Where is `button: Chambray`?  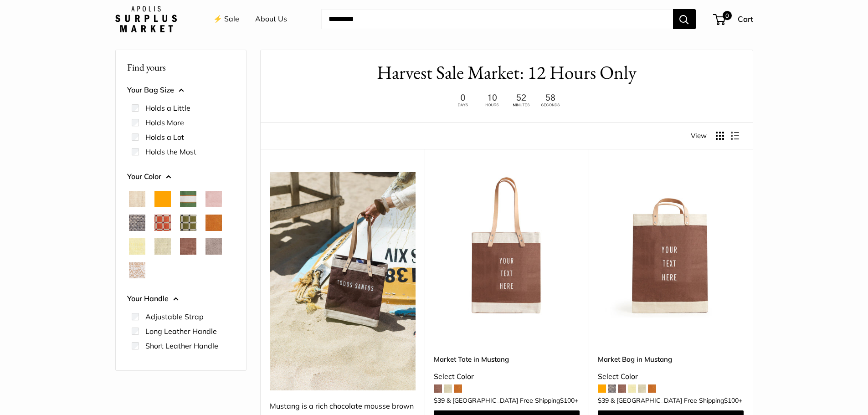
button: Chambray is located at coordinates (137, 223).